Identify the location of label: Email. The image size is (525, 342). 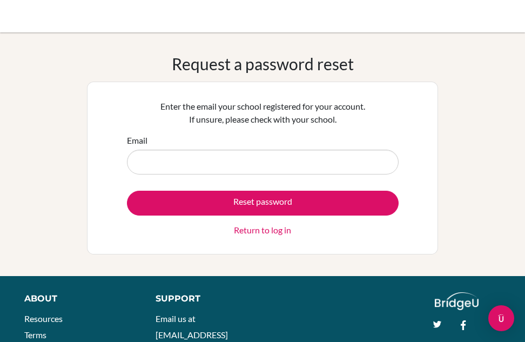
(137, 140).